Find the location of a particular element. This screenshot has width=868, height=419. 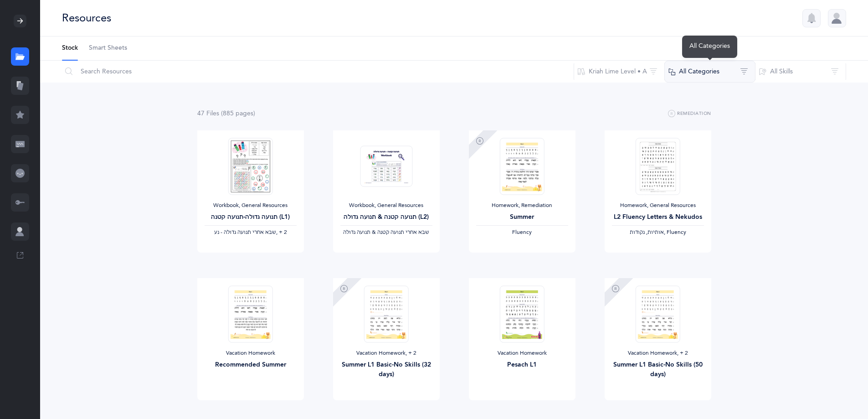

img: Pesach_L1_L-A_EN_thumbnail_1743020358.png is located at coordinates (522, 314).